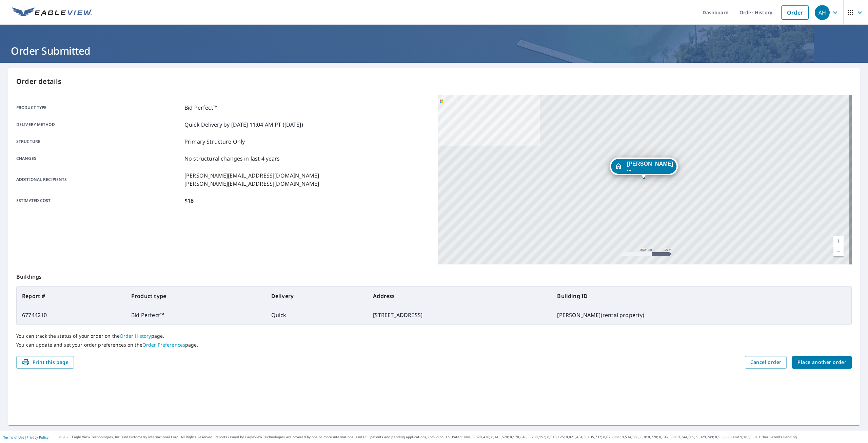 The width and height of the screenshot is (868, 443). Describe the element at coordinates (135, 336) in the screenshot. I see `a: Order History` at that location.